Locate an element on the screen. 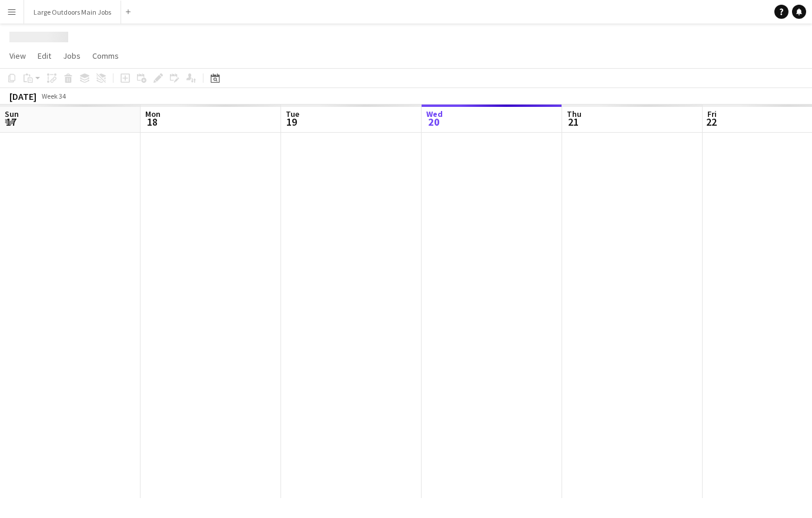 This screenshot has width=812, height=518. a: View is located at coordinates (17, 56).